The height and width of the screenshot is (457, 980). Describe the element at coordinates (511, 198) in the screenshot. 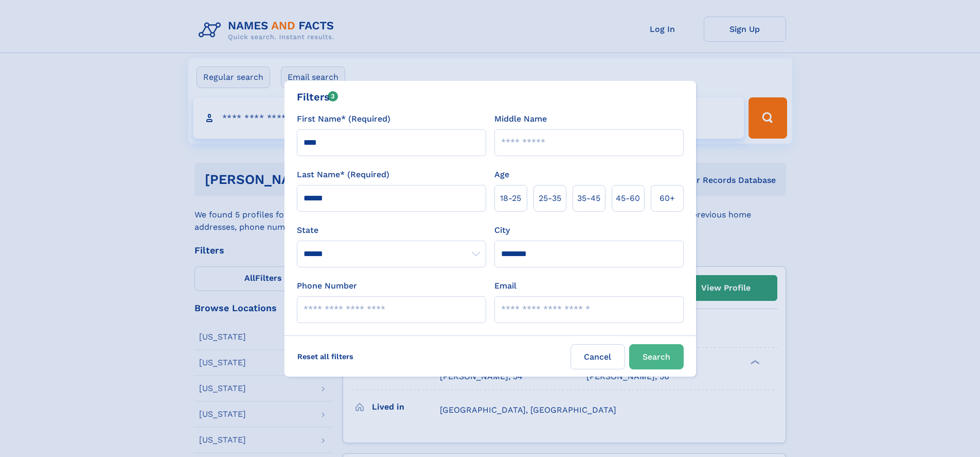

I see `span: 18‑25` at that location.